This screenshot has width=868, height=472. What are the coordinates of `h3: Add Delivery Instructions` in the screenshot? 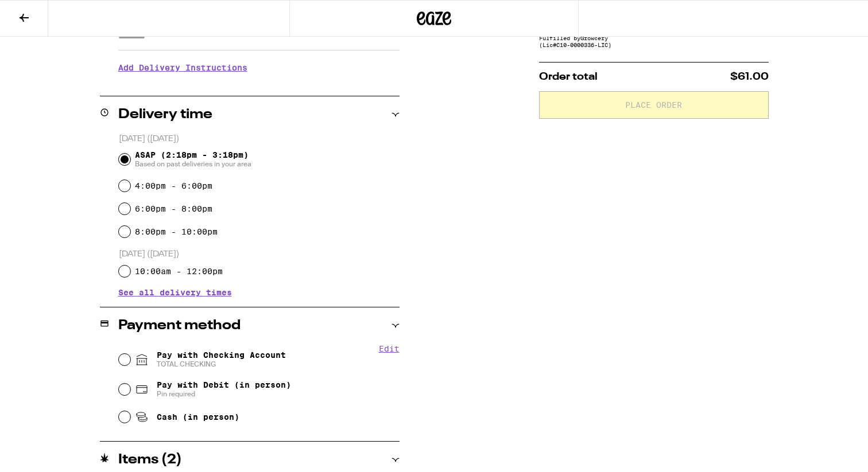 It's located at (259, 68).